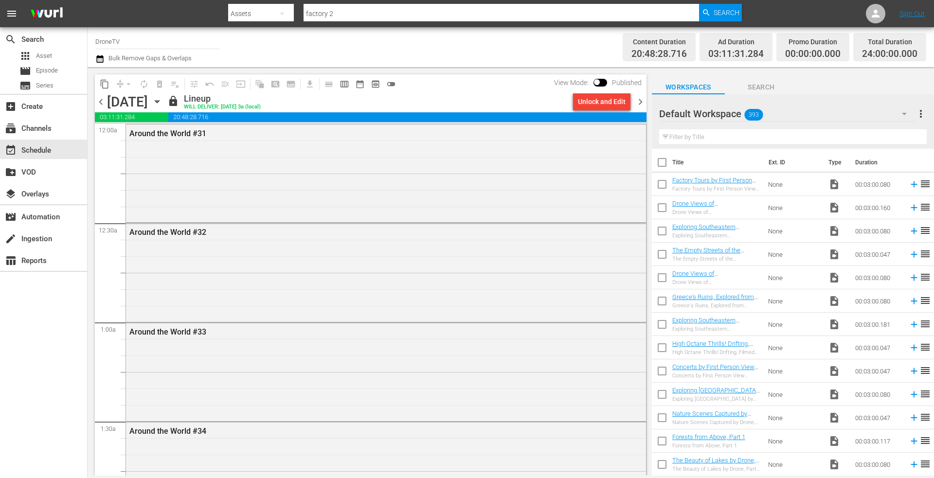  I want to click on th: Title, so click(718, 162).